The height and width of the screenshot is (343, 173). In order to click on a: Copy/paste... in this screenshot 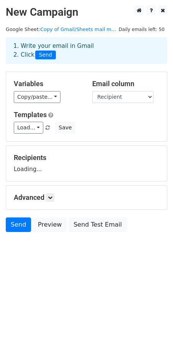, I will do `click(37, 97)`.